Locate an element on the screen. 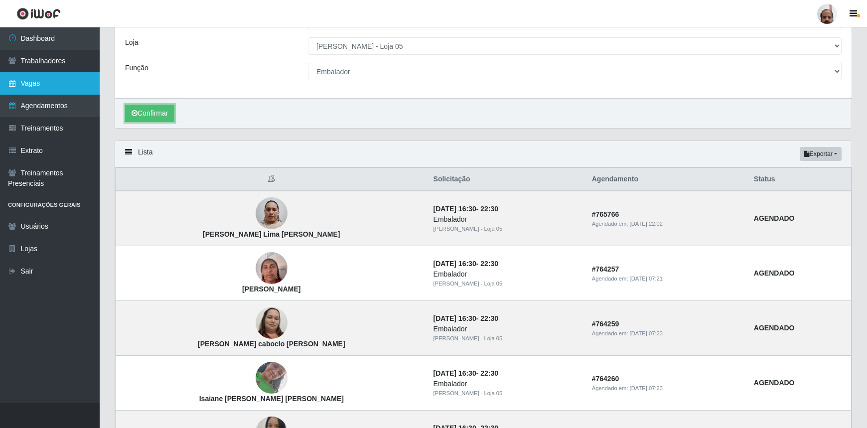 This screenshot has height=428, width=867. img: Renata Madalena Lima da Silva is located at coordinates (272, 213).